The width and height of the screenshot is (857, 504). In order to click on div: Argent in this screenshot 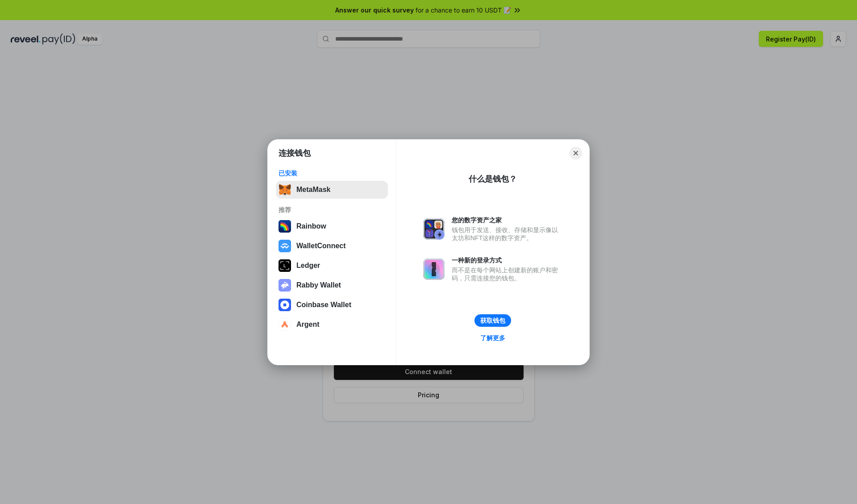, I will do `click(308, 325)`.